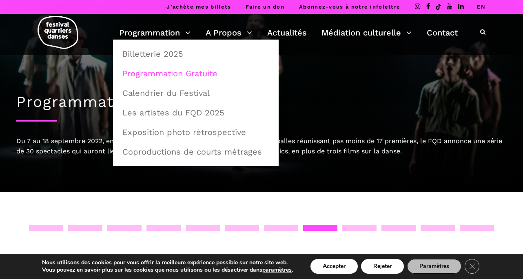 Image resolution: width=523 pixels, height=279 pixels. What do you see at coordinates (58, 32) in the screenshot?
I see `img: logo-fqd-med` at bounding box center [58, 32].